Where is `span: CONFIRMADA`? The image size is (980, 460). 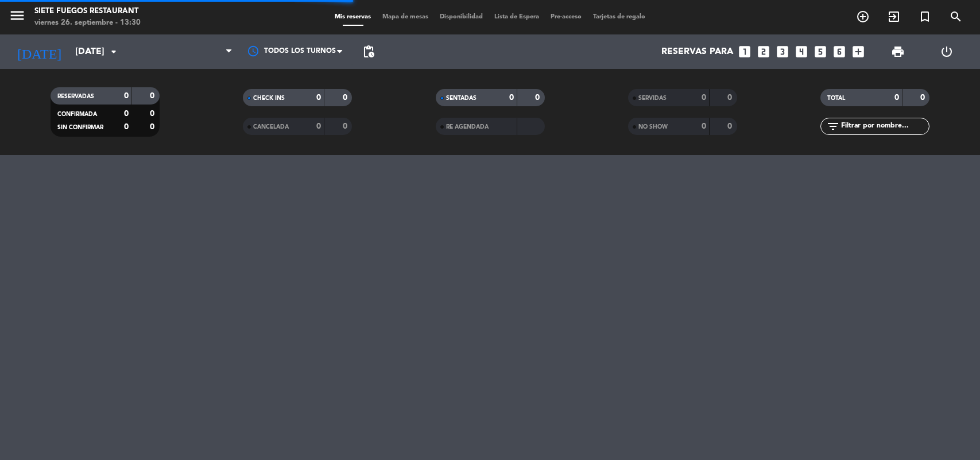
span: CONFIRMADA is located at coordinates (77, 114).